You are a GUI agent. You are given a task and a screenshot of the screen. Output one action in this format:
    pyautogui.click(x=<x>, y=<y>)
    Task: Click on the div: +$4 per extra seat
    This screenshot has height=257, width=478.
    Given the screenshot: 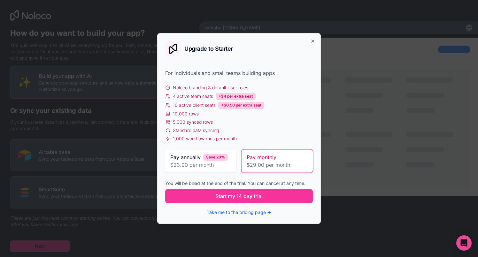 What is the action you would take?
    pyautogui.click(x=235, y=96)
    